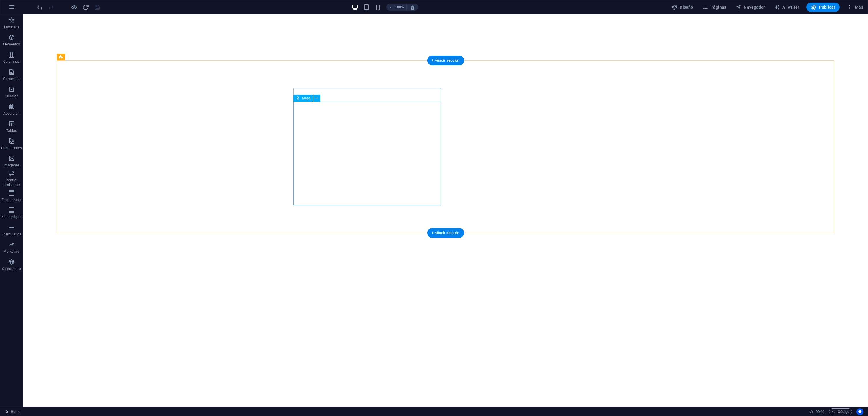  Describe the element at coordinates (855, 7) in the screenshot. I see `span: Más` at that location.